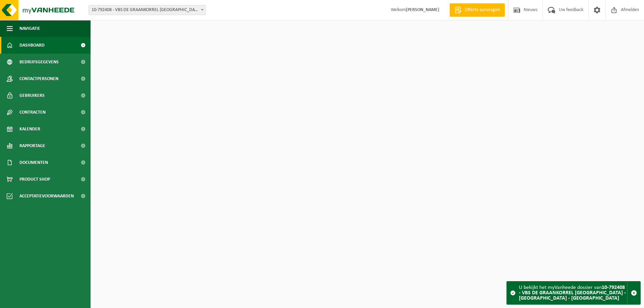 Image resolution: width=644 pixels, height=308 pixels. Describe the element at coordinates (32, 95) in the screenshot. I see `span: Gebruikers` at that location.